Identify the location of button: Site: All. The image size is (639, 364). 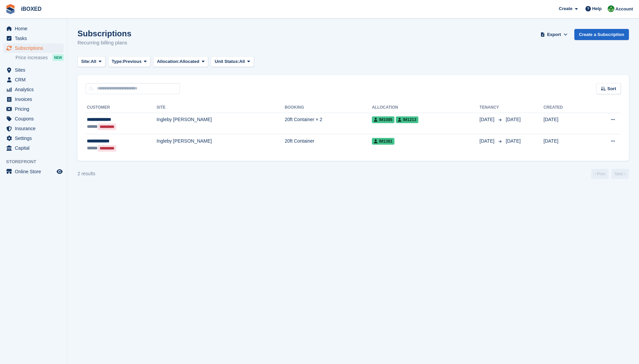
(91, 62).